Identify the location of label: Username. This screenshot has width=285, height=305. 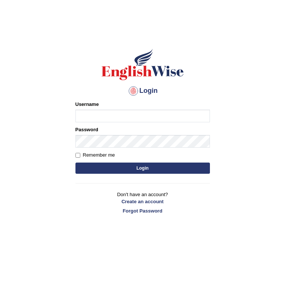
(87, 104).